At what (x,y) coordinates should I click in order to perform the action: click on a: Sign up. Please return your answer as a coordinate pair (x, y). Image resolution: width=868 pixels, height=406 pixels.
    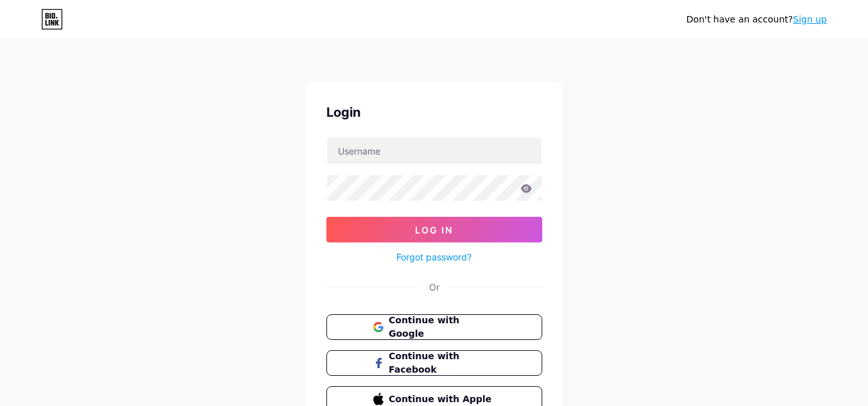
    Looking at the image, I should click on (810, 19).